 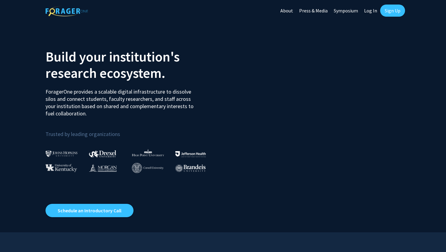 I want to click on img: Morgan State University, so click(x=103, y=168).